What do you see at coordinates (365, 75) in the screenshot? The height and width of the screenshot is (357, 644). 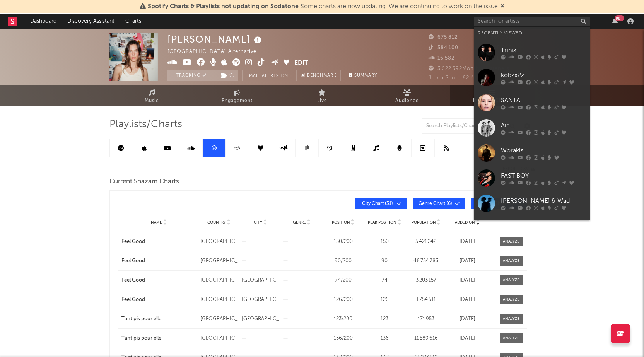 I see `span: Summary` at bounding box center [365, 75].